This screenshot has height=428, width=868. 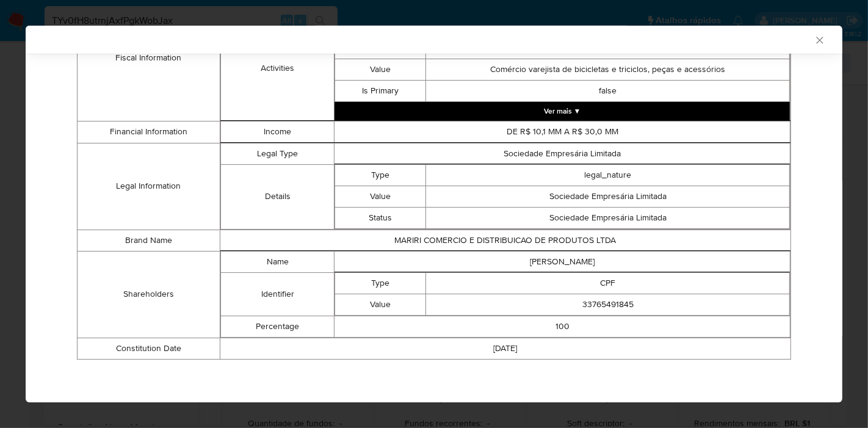 I want to click on td: CPF, so click(x=608, y=283).